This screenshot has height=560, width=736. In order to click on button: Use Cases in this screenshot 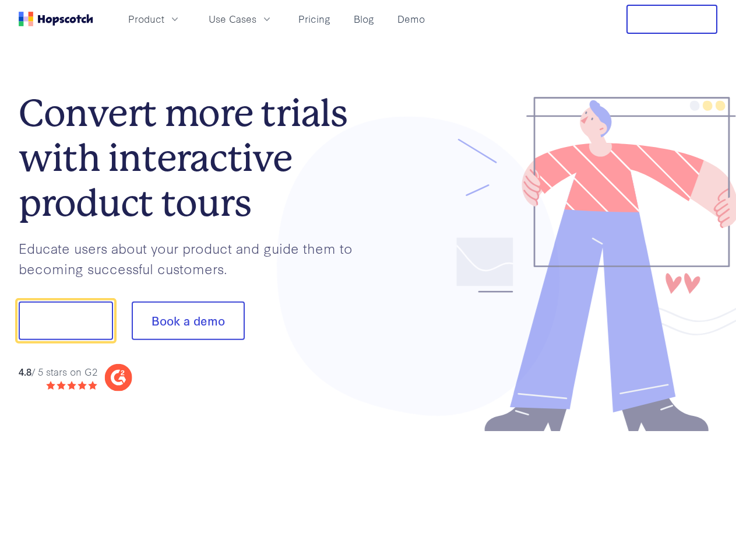, I will do `click(240, 19)`.